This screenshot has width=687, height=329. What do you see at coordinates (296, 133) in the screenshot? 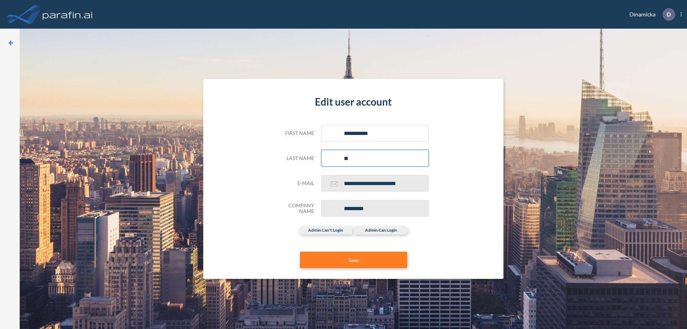
I see `h5: First name` at bounding box center [296, 133].